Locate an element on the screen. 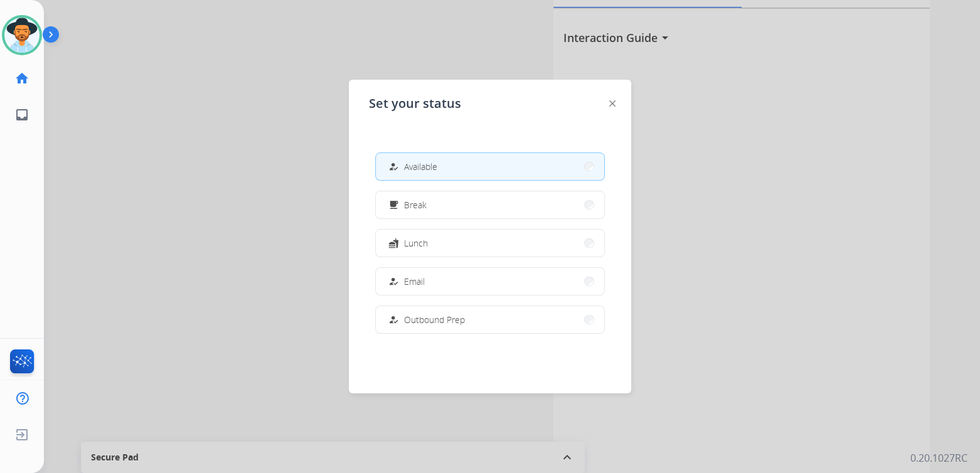 This screenshot has width=980, height=473. p: 0.20.1027RC is located at coordinates (939, 458).